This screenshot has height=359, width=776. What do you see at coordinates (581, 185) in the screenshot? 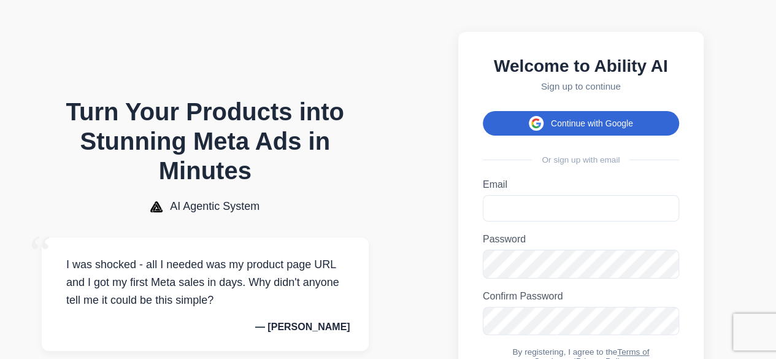
I see `label: Email` at bounding box center [581, 185].